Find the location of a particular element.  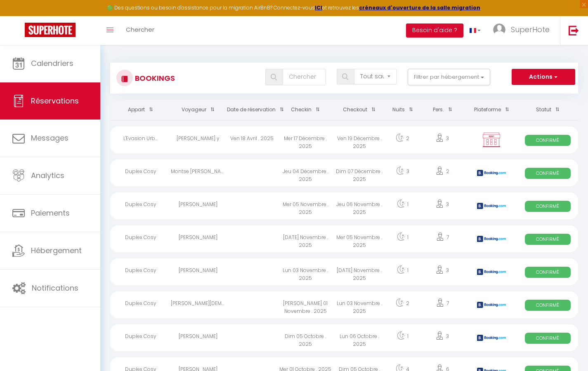

th: Sort by guest is located at coordinates (198, 110).